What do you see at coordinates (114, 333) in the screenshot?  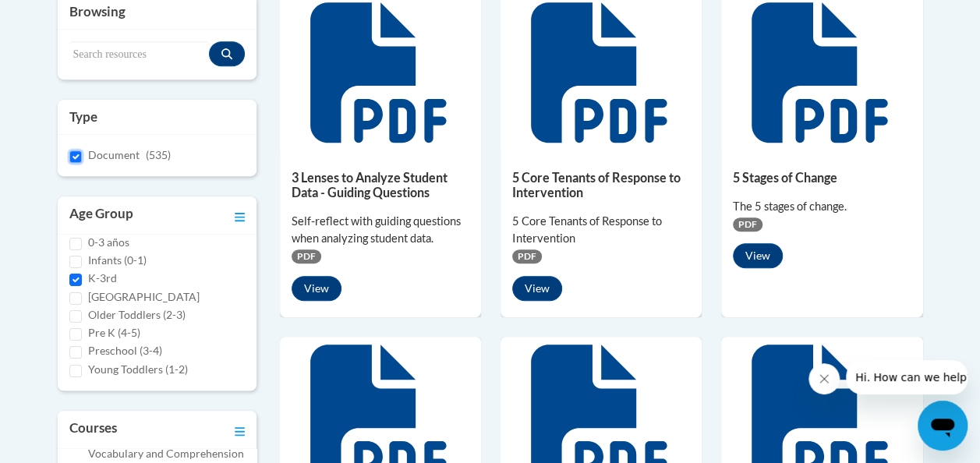 I see `label: Pre K (4-5)` at bounding box center [114, 333].